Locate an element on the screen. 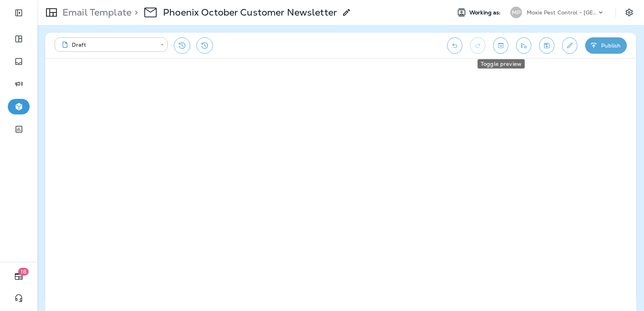 Image resolution: width=644 pixels, height=311 pixels. button: Undo is located at coordinates (454, 46).